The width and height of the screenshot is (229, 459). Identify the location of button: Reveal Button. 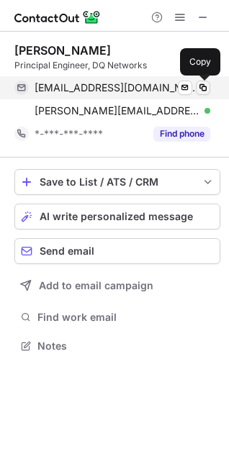
(181, 134).